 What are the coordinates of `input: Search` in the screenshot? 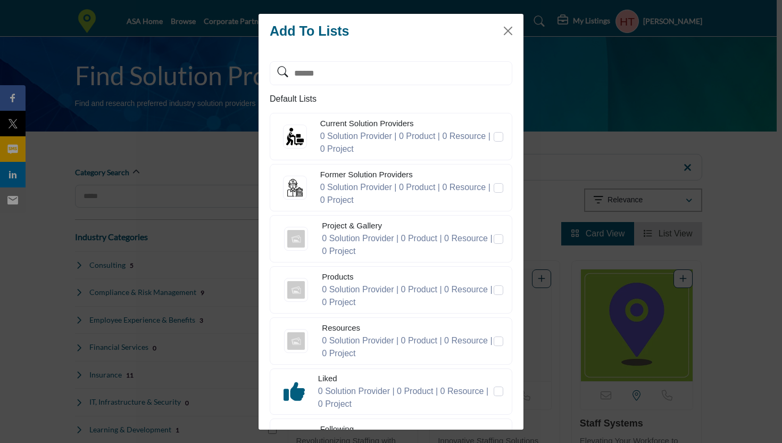 It's located at (391, 73).